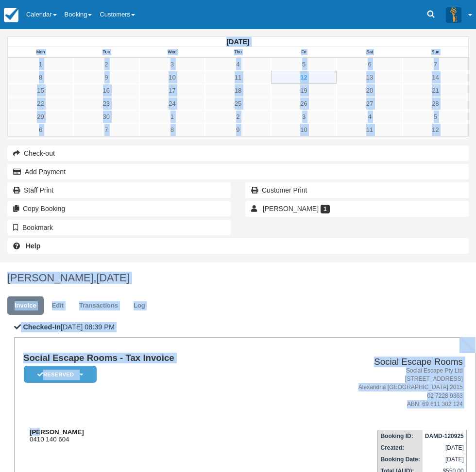 This screenshot has width=476, height=472. Describe the element at coordinates (435, 103) in the screenshot. I see `a: 28` at that location.